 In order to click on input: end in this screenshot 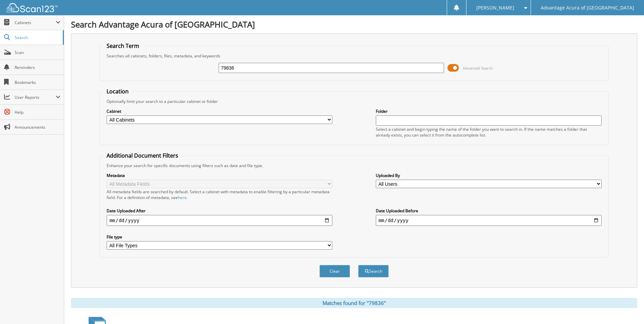, I will do `click(489, 221)`.